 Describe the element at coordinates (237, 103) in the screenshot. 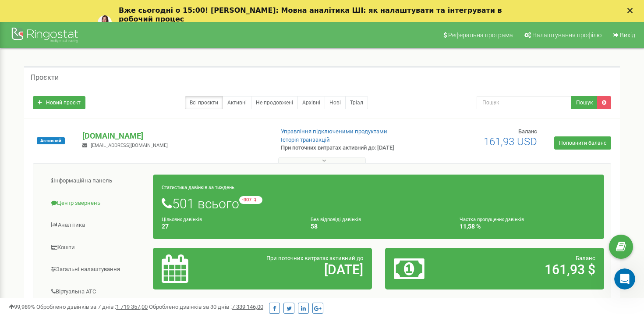

I see `a: Активні` at that location.